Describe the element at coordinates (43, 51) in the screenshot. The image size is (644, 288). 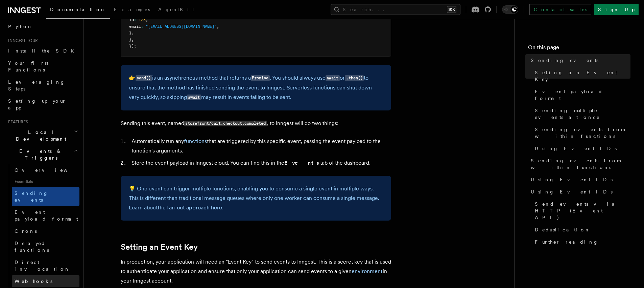
I see `span: Install the SDK` at that location.